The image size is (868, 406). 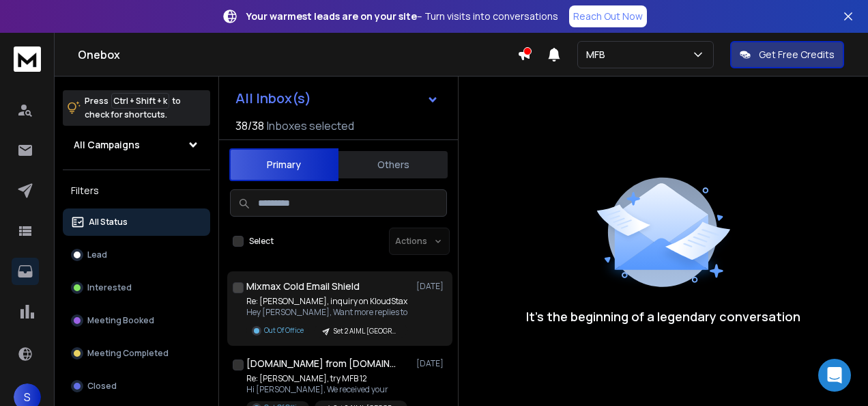 What do you see at coordinates (137, 353) in the screenshot?
I see `button: Meeting Completed` at bounding box center [137, 353].